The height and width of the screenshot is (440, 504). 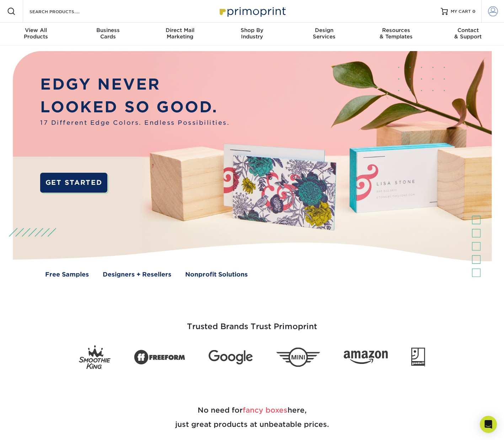 I want to click on div: Cards, so click(x=108, y=33).